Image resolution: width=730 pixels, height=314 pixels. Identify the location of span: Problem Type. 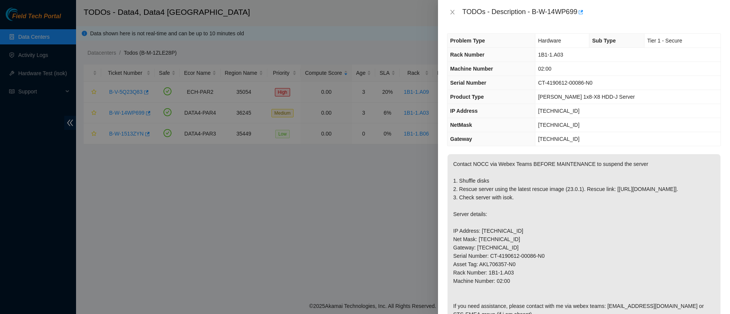
(467, 41).